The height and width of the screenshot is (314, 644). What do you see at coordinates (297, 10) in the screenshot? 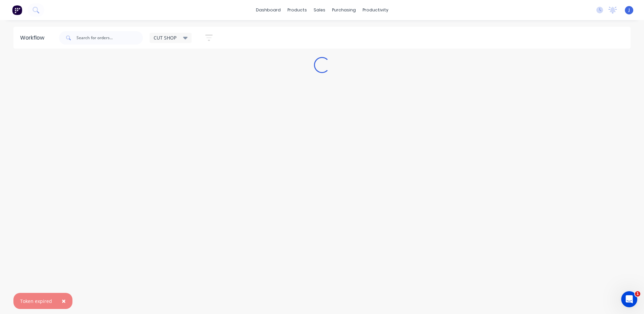
I see `div: products` at bounding box center [297, 10].